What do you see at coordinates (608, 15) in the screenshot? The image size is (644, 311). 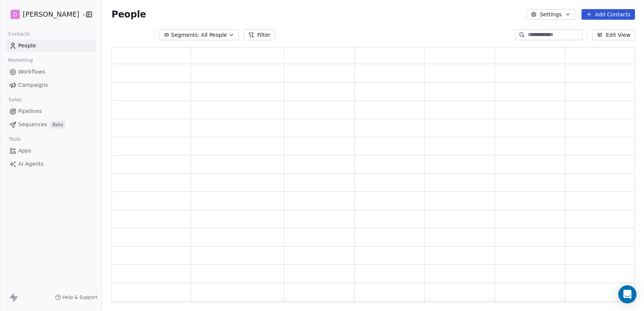 I see `button: Add Contacts` at bounding box center [608, 15].